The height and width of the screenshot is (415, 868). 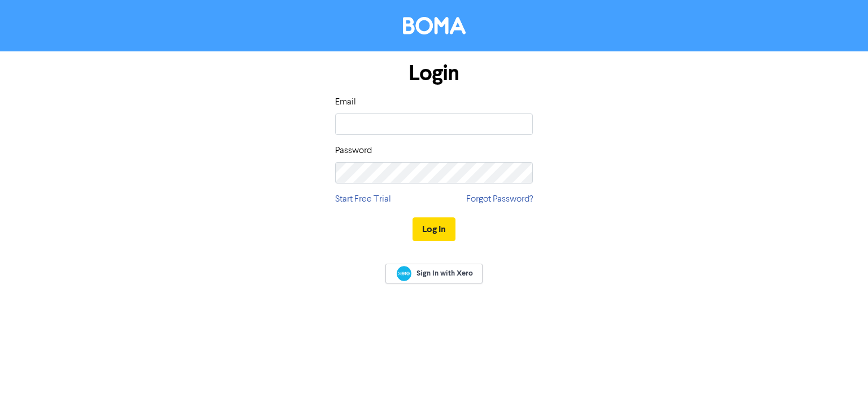 I want to click on button: Log In, so click(x=434, y=229).